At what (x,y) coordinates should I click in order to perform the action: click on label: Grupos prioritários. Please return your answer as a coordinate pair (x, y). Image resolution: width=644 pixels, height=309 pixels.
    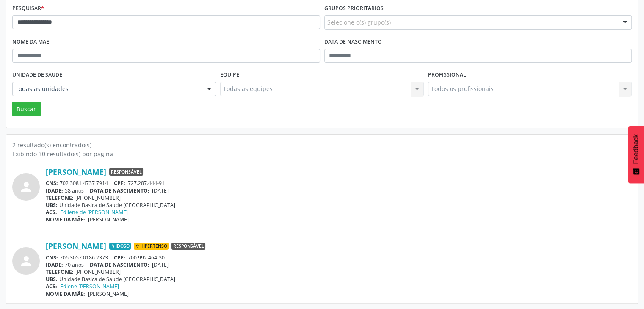
    Looking at the image, I should click on (354, 8).